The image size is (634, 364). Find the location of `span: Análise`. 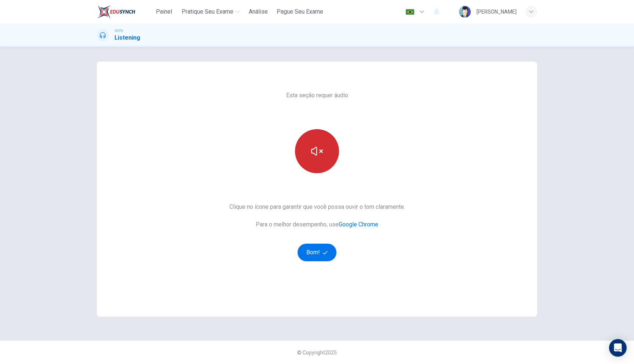

span: Análise is located at coordinates (258, 12).